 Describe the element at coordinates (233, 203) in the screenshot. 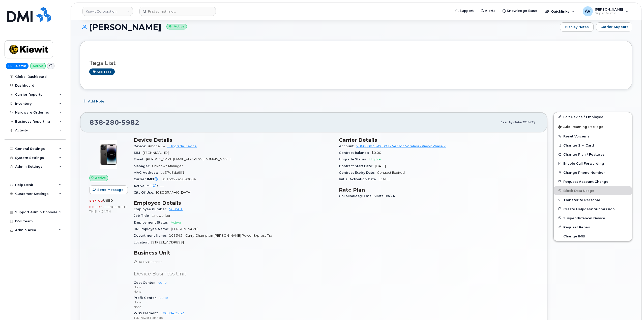

I see `h3: Employee Details` at that location.